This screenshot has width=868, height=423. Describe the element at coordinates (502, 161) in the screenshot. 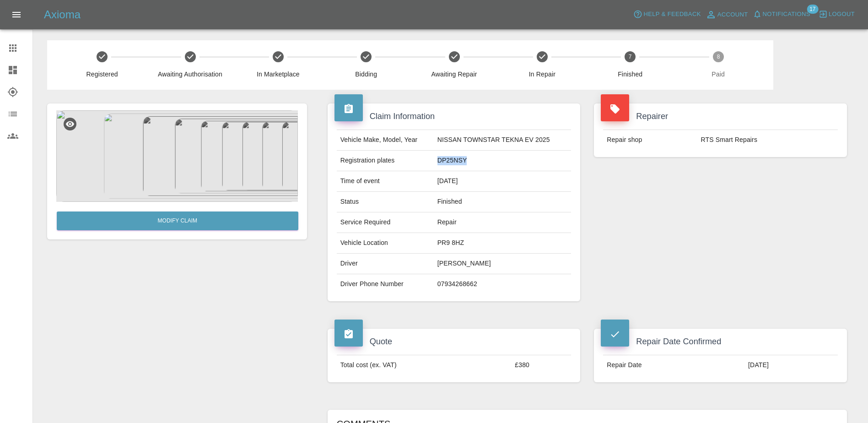

I see `td: DP25NSY` at that location.